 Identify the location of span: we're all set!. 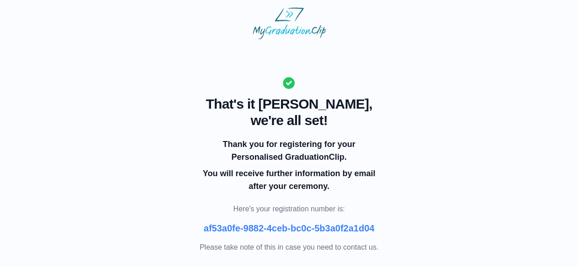
(289, 121).